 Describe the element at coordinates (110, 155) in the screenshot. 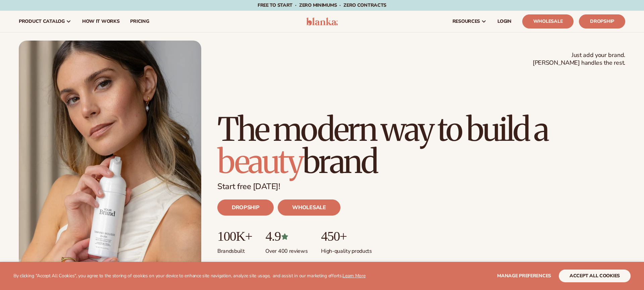

I see `img: Blanka hero private label beauty Female holding tanning mousse` at that location.